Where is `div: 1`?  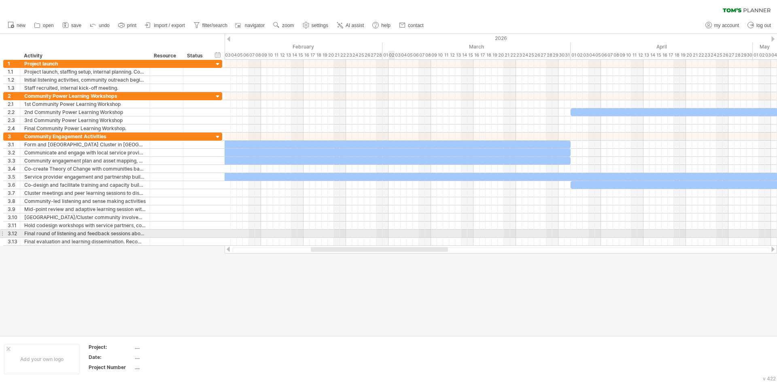
div: 1 is located at coordinates (14, 64).